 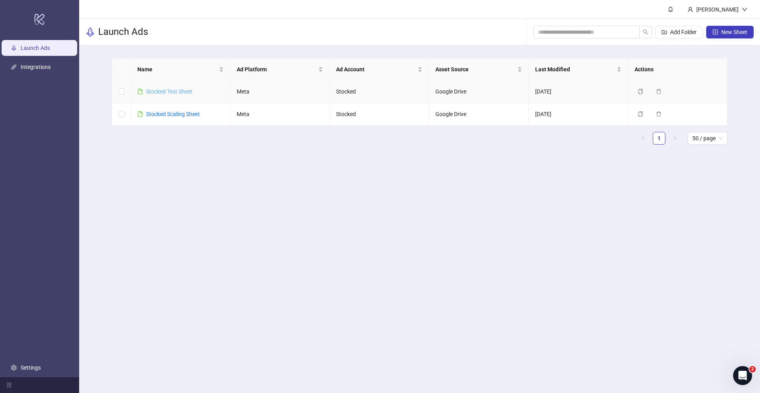 I want to click on a: Stocked Scaling Sheet, so click(x=173, y=114).